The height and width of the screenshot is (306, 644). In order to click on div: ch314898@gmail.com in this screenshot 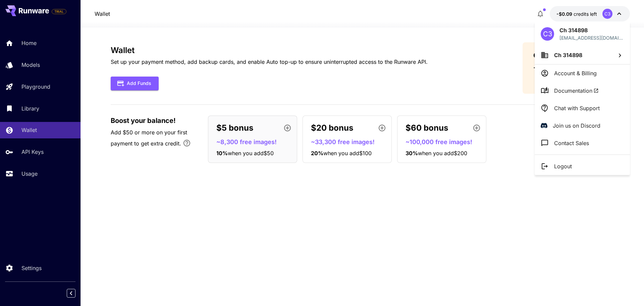, I will do `click(592, 37)`.